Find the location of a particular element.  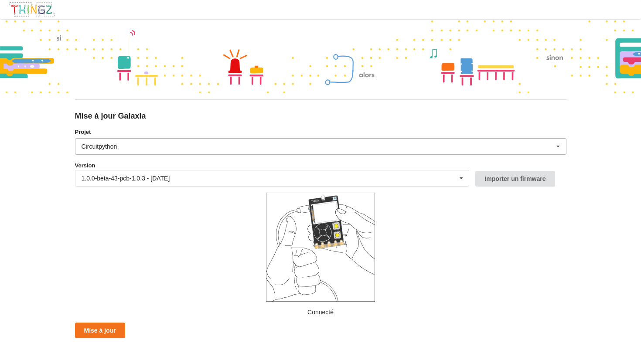

label: Version is located at coordinates (85, 166).